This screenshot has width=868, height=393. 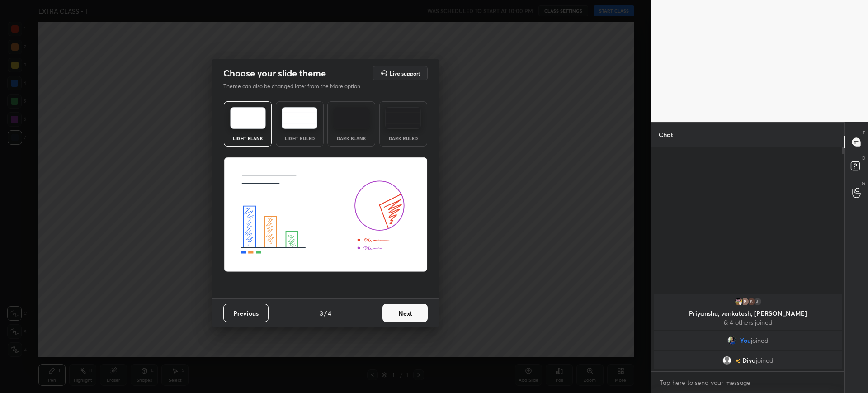 I want to click on div: grid, so click(x=748, y=331).